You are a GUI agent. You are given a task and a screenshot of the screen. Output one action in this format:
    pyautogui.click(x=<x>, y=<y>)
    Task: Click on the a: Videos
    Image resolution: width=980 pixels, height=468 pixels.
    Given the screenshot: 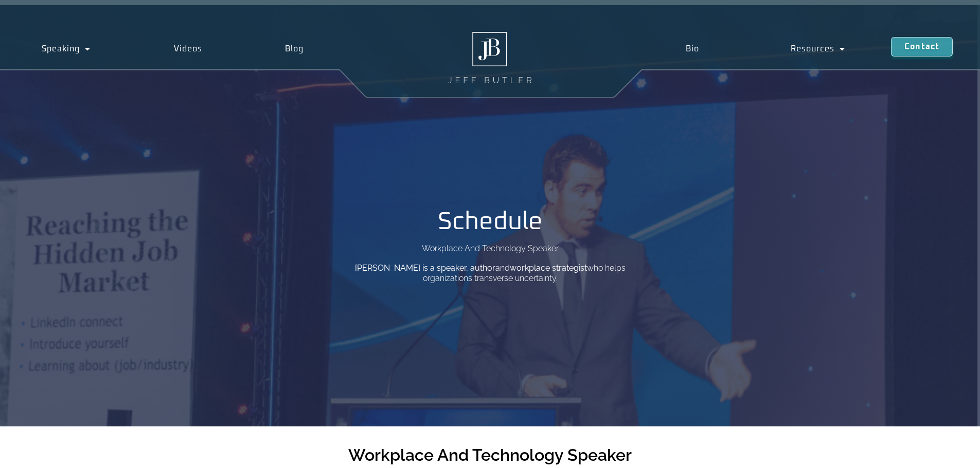 What is the action you would take?
    pyautogui.click(x=187, y=49)
    